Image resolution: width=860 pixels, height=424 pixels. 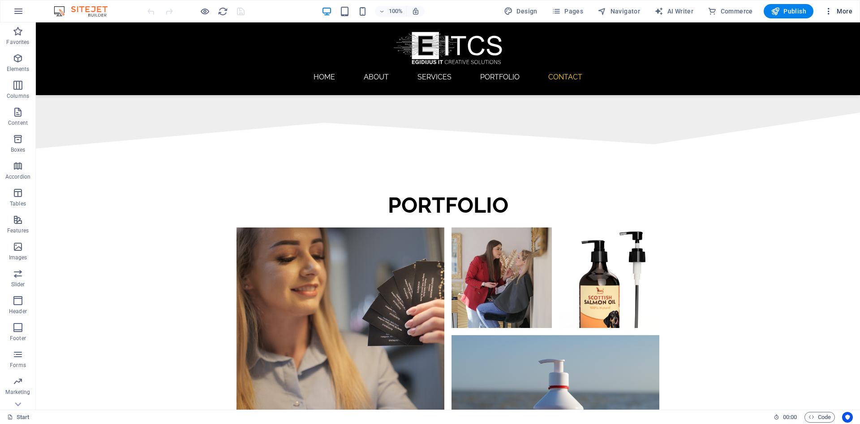 What do you see at coordinates (789, 11) in the screenshot?
I see `button: Publish` at bounding box center [789, 11].